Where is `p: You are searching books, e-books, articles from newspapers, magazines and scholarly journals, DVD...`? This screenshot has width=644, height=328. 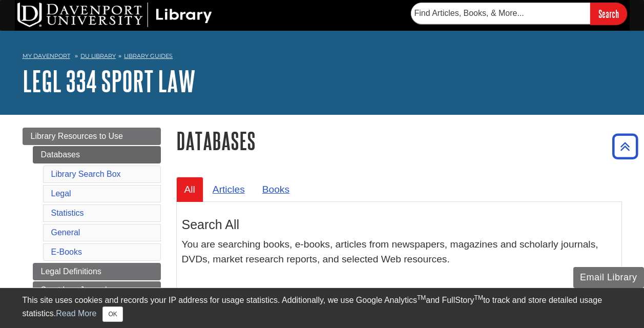
p: You are searching books, e-books, articles from newspapers, magazines and scholarly journals, DVD... is located at coordinates (399, 252).